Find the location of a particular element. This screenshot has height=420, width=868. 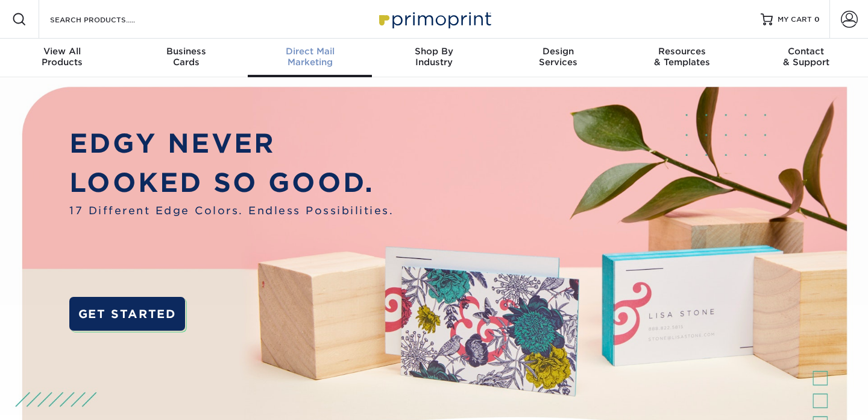

a: BusinessCards is located at coordinates (187, 58).